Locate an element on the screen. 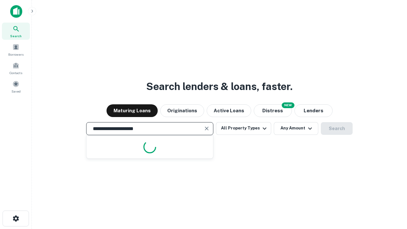 The height and width of the screenshot is (229, 407). button: All Property Types is located at coordinates (243, 128).